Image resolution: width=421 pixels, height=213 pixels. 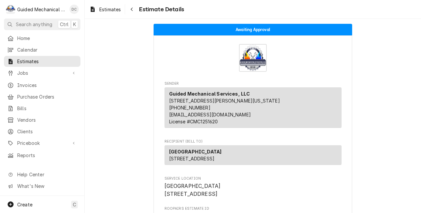 What do you see at coordinates (253, 29) in the screenshot?
I see `div: Status` at bounding box center [253, 29].